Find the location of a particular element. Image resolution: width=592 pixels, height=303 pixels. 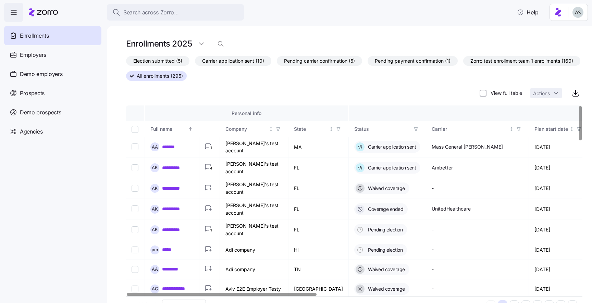

span: Zorro test enrollment team 1 enrollments (160) is located at coordinates (522, 61).